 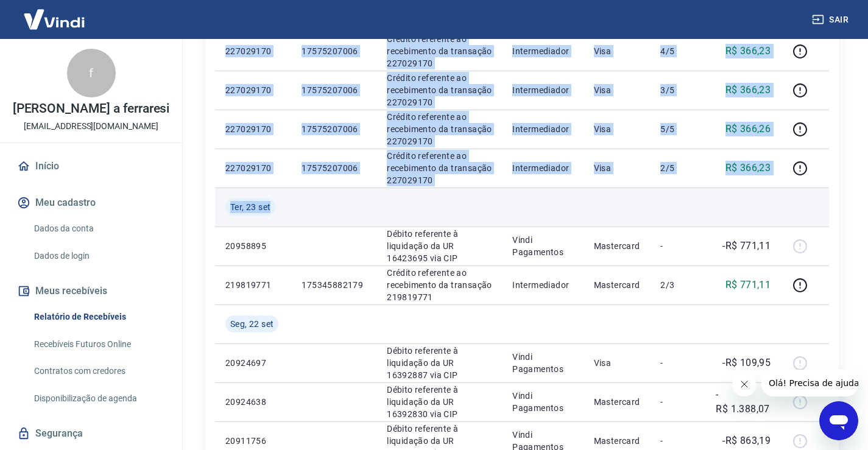 I want to click on span: Ter, 23 set, so click(x=250, y=207).